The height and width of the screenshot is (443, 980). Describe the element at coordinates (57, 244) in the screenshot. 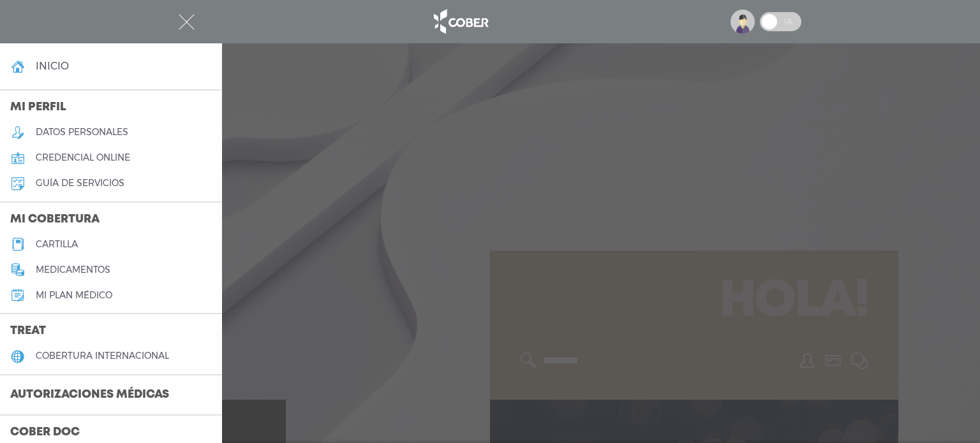

I see `h5: cartilla` at that location.